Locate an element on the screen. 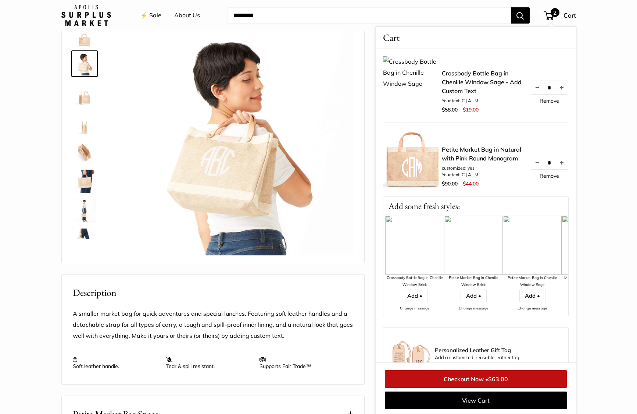 Image resolution: width=637 pixels, height=414 pixels. p: A smaller market bag for quick adventures and special lunches. Featuring soft leather handles and... is located at coordinates (213, 325).